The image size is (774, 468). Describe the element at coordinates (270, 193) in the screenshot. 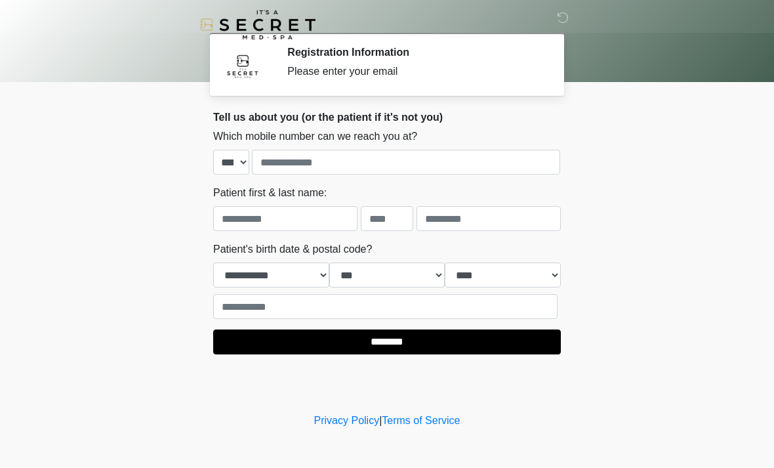

I see `label: Patient first & last name:` at that location.